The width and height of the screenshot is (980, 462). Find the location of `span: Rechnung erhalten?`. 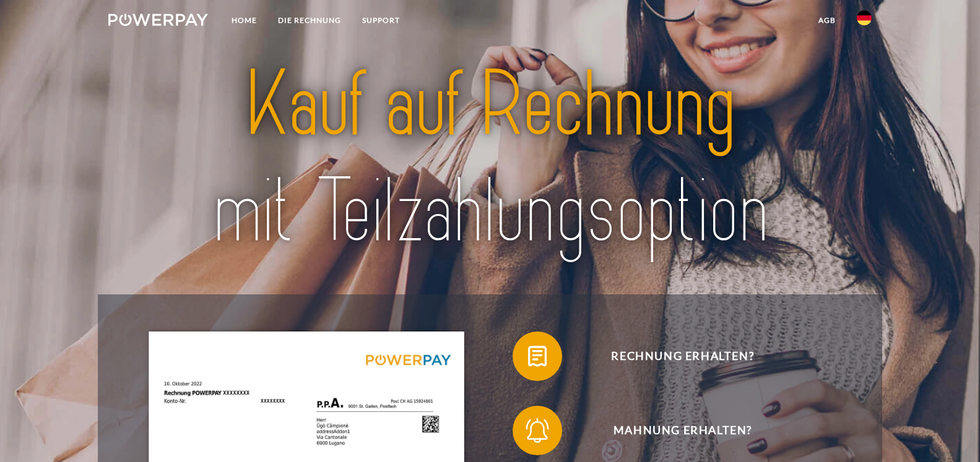

span: Rechnung erhalten? is located at coordinates (683, 356).